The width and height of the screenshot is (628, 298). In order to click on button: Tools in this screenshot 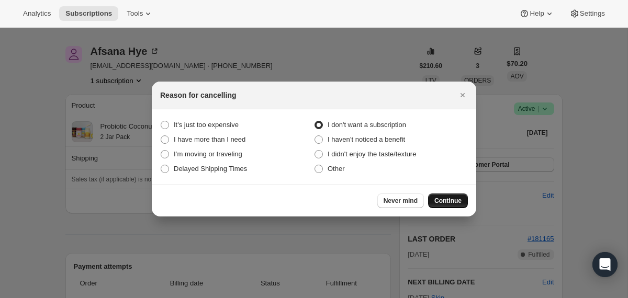, I will do `click(140, 14)`.